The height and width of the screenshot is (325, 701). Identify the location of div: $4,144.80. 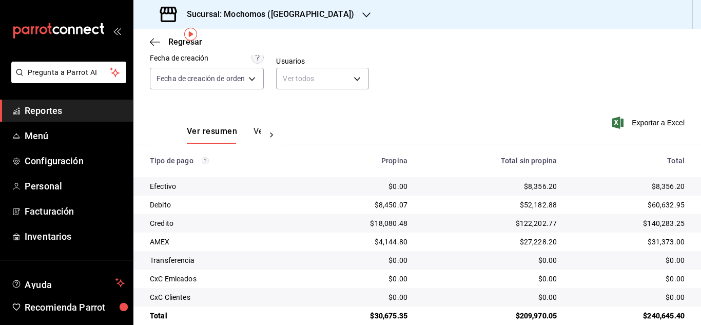
(360, 242).